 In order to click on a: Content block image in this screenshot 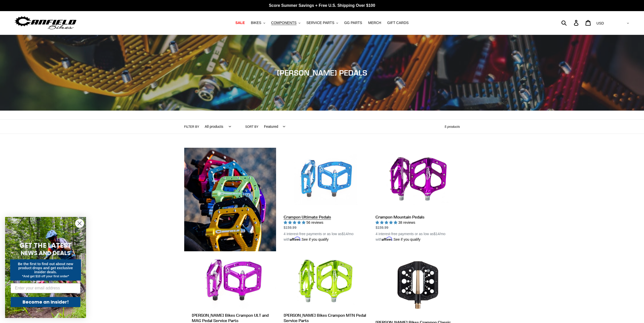, I will do `click(230, 199)`.